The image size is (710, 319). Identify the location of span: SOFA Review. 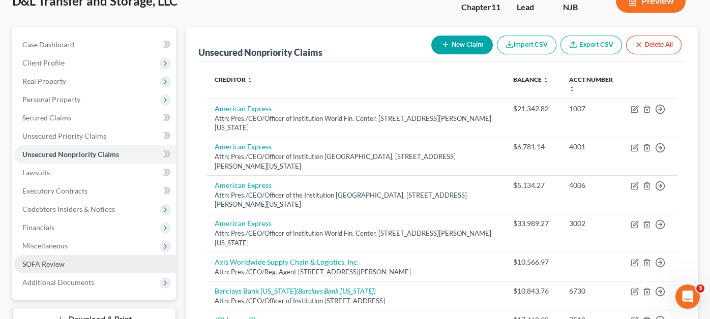
(43, 264).